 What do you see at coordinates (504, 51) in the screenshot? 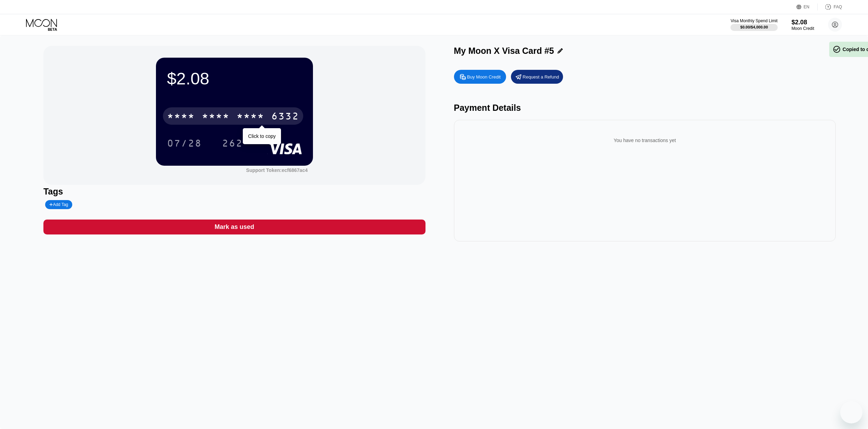
I see `div: My Moon X Visa Card #5` at bounding box center [504, 51].